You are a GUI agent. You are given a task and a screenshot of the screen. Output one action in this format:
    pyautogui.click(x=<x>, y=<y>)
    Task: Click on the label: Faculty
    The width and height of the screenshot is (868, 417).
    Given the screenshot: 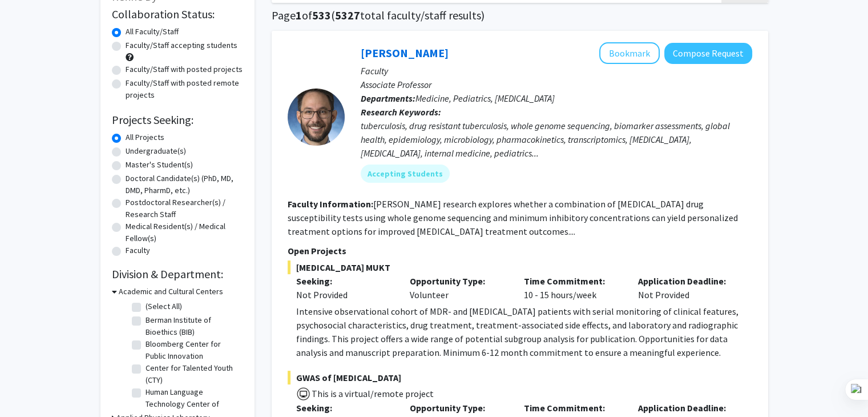 What is the action you would take?
    pyautogui.click(x=137, y=250)
    